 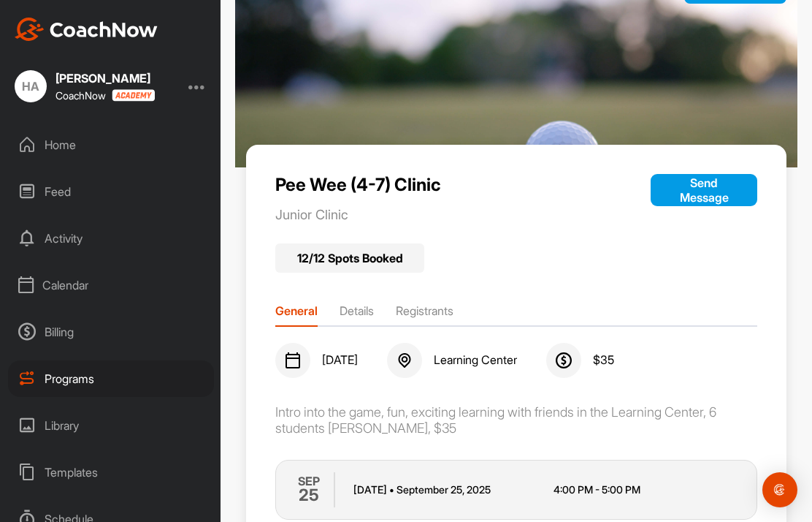 I want to click on div: Templates, so click(x=111, y=472).